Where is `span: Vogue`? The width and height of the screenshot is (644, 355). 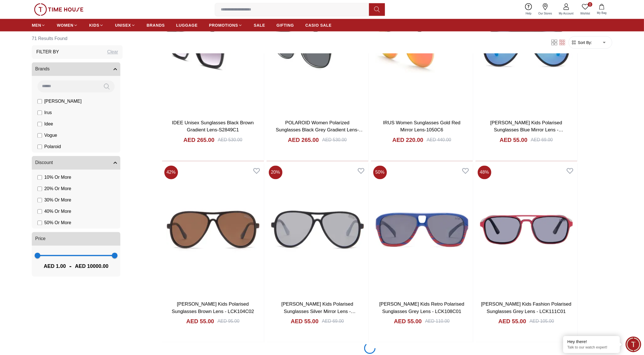
span: Vogue is located at coordinates (50, 136).